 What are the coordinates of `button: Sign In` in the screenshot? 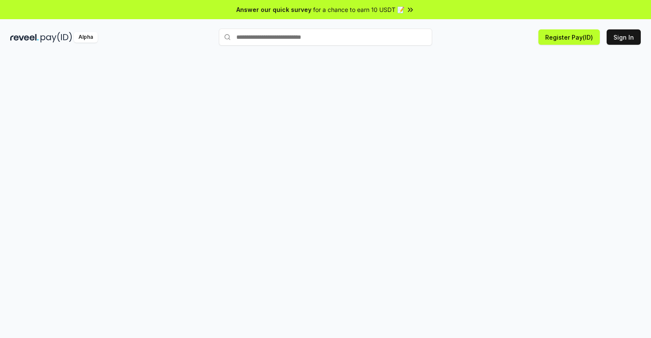 It's located at (624, 37).